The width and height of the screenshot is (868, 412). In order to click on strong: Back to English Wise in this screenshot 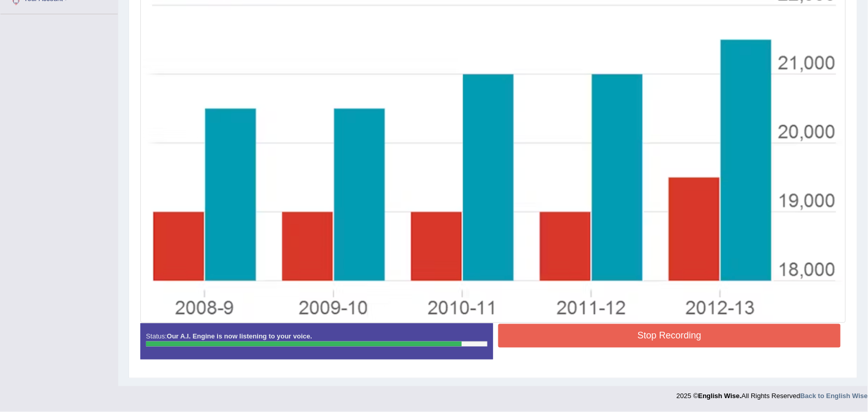, I will do `click(834, 396)`.